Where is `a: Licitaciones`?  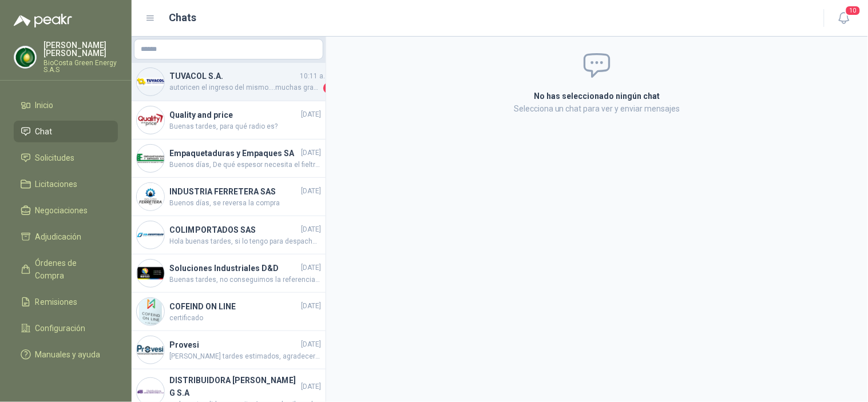 a: Licitaciones is located at coordinates (66, 184).